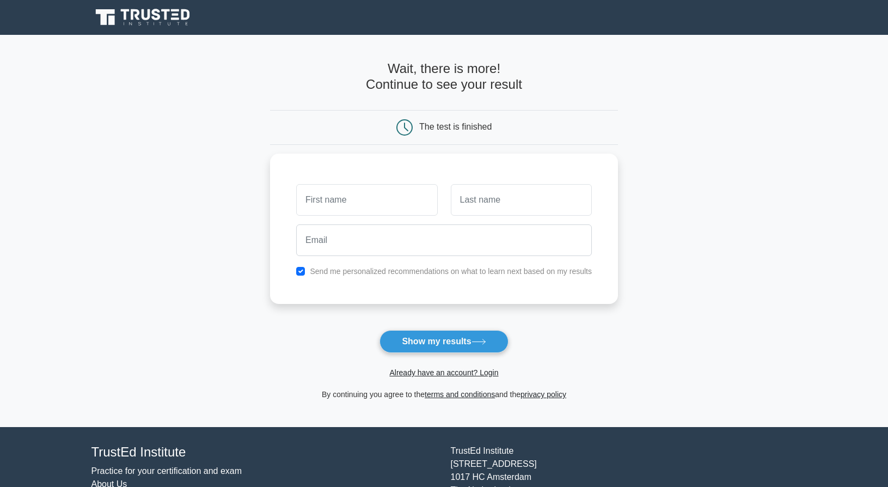 This screenshot has height=487, width=888. What do you see at coordinates (444, 394) in the screenshot?
I see `div: By continuing you agree to the and the` at bounding box center [444, 394].